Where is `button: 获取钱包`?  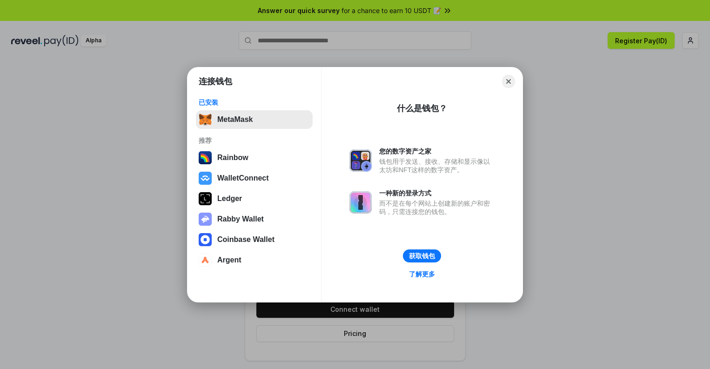
button: 获取钱包 is located at coordinates (422, 256).